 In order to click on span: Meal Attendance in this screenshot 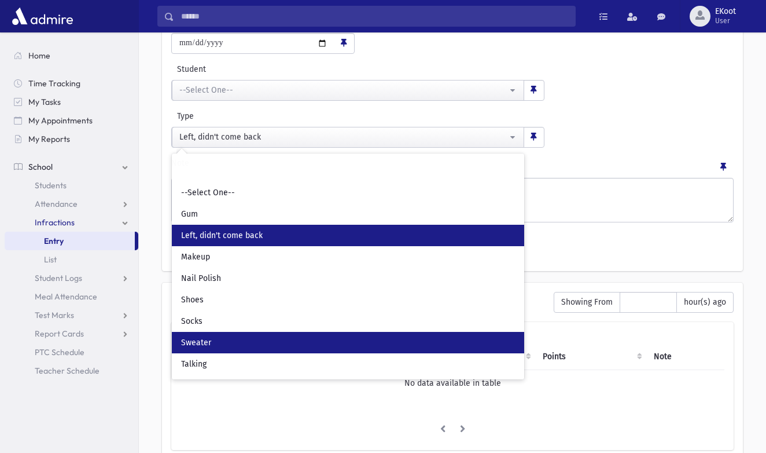, I will do `click(66, 296)`.